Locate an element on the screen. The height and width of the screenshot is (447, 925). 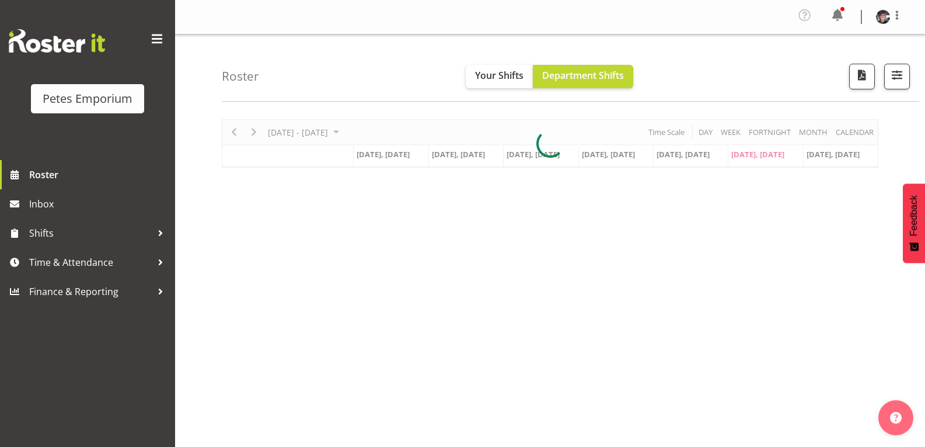
img: Rosterit website logo is located at coordinates (57, 41).